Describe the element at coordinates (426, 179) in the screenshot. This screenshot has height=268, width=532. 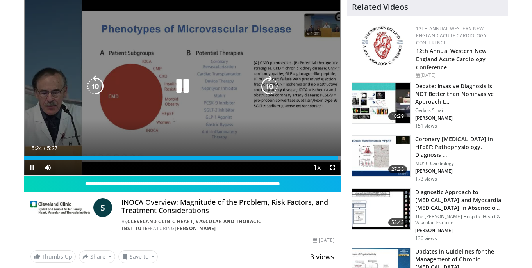
I see `p: 173 views` at that location.